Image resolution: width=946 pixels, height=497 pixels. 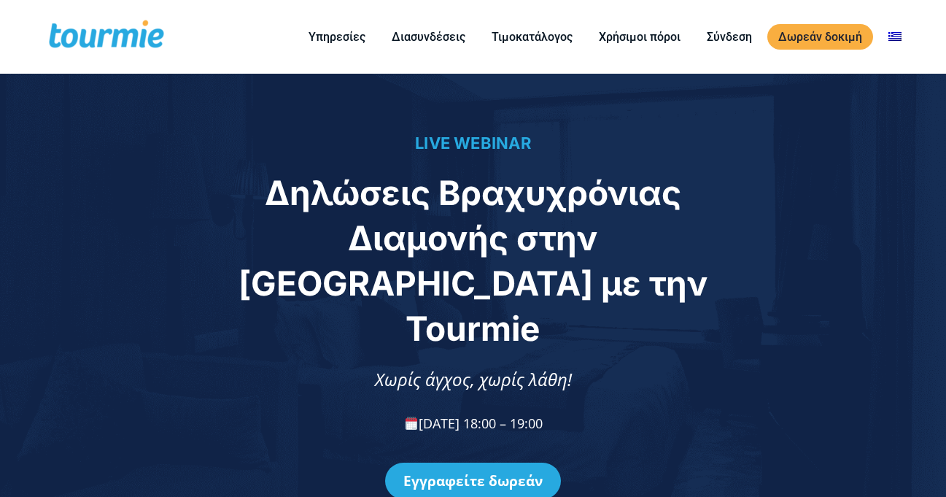 I want to click on a: Διασυνδέσεις, so click(x=428, y=36).